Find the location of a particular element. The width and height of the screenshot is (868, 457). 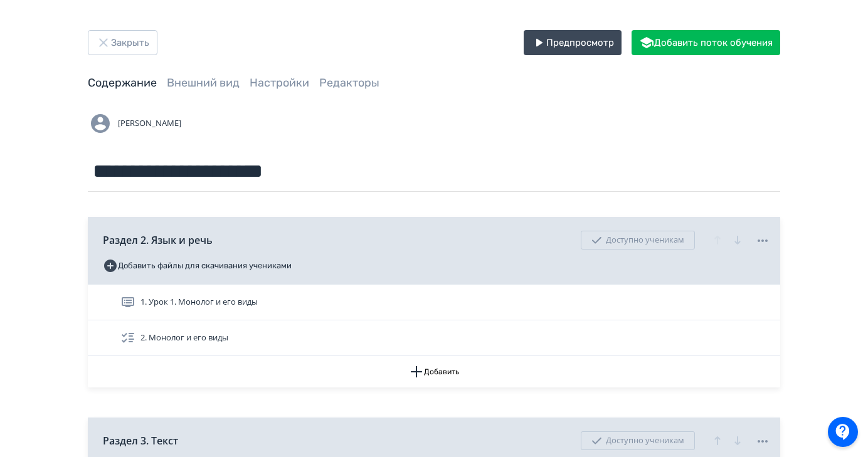

a: Редакторы is located at coordinates (349, 83).